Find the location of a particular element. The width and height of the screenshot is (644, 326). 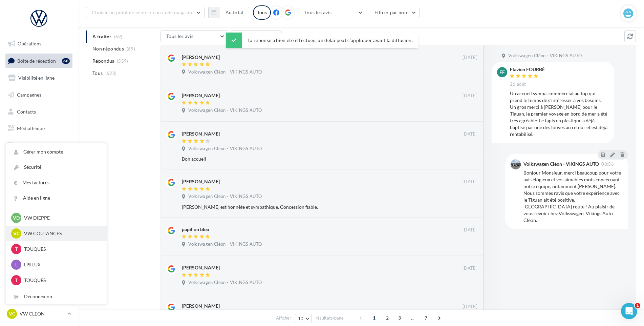

span: Campagnes is located at coordinates (29, 94).